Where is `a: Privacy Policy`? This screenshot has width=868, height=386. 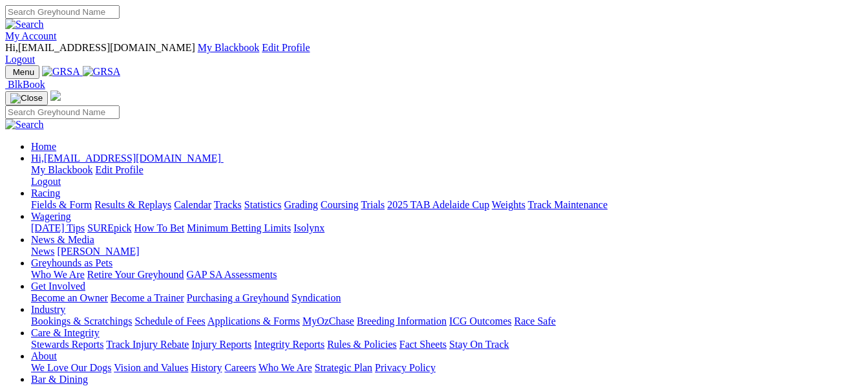 a: Privacy Policy is located at coordinates (405, 367).